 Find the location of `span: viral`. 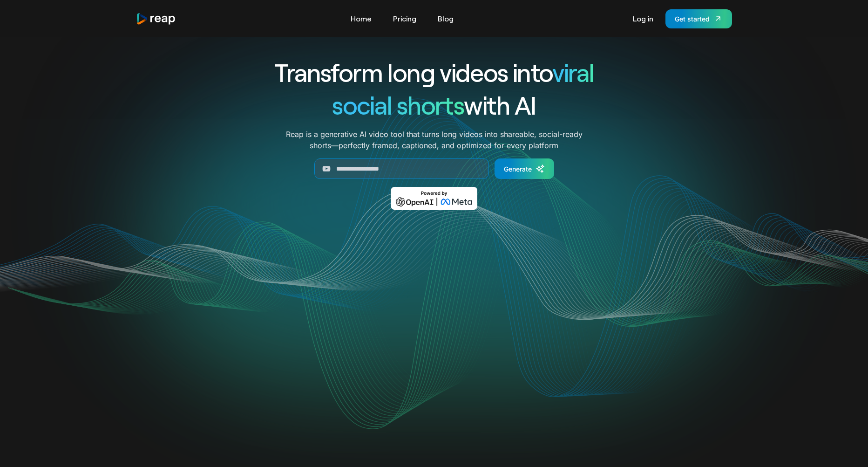

span: viral is located at coordinates (573, 72).